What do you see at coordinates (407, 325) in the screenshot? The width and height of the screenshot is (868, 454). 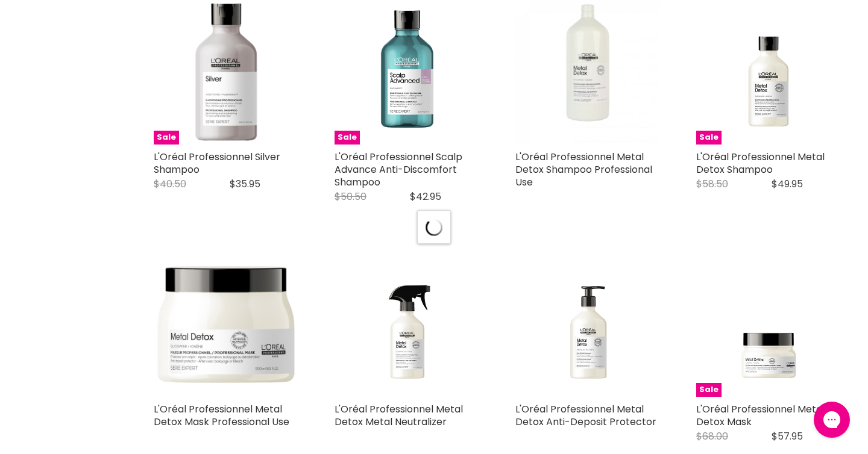 I see `img: L'Oréal Professionnel Metal Detox Metal Neutralizer` at bounding box center [407, 325].